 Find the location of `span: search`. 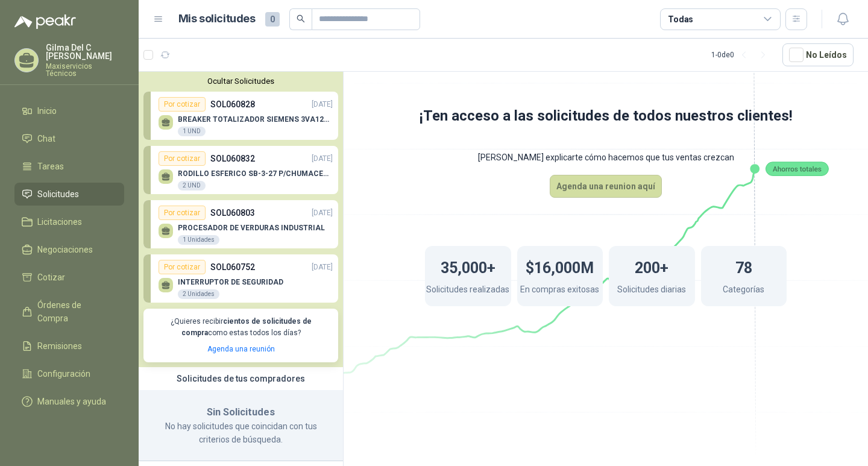

span: search is located at coordinates (301, 19).